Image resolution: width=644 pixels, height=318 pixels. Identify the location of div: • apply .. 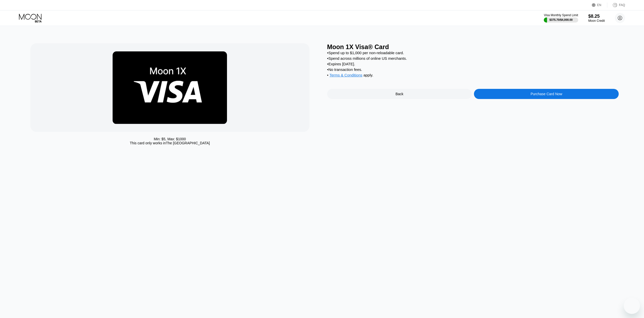
(473, 76).